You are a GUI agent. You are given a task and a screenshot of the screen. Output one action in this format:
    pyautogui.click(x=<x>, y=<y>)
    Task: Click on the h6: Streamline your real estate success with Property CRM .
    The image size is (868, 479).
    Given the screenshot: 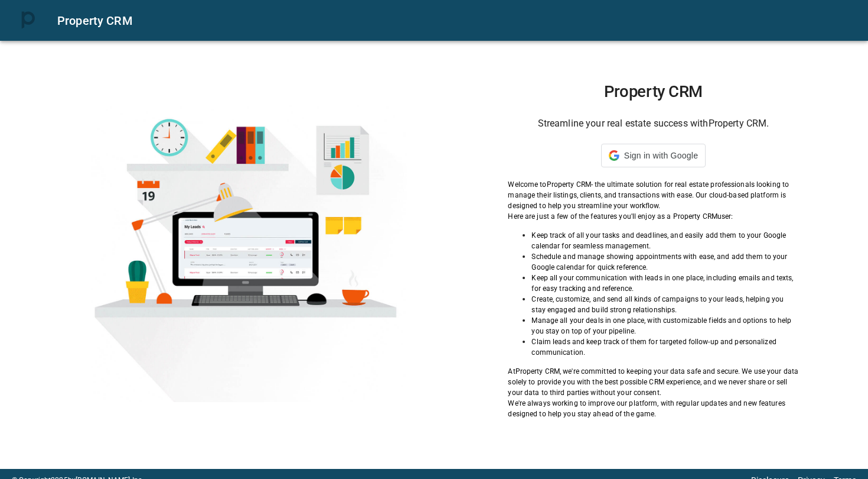 What is the action you would take?
    pyautogui.click(x=653, y=124)
    